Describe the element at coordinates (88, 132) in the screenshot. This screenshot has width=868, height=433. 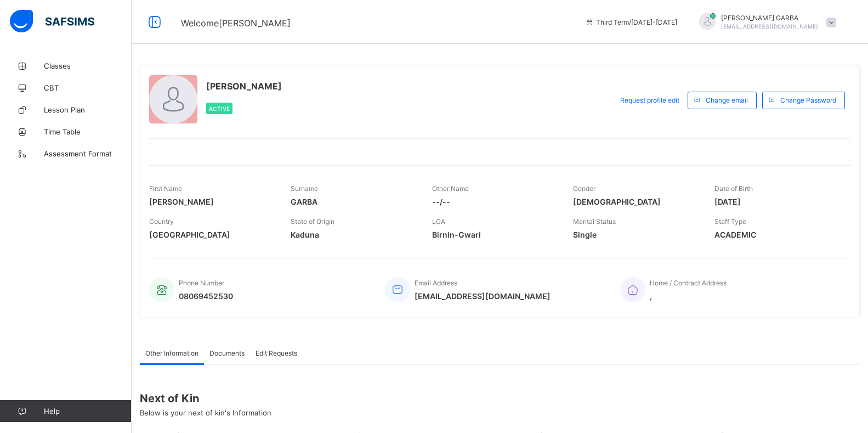
I see `span: Time Table` at that location.